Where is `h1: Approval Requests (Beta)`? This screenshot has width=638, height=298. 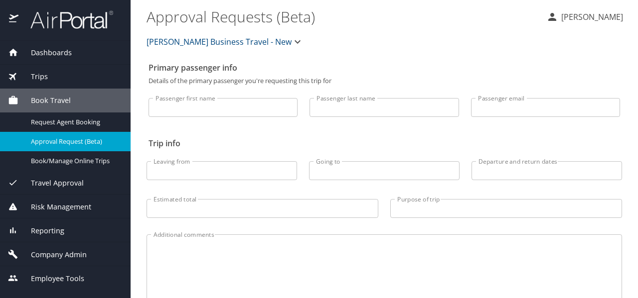 h1: Approval Requests (Beta) is located at coordinates (342, 16).